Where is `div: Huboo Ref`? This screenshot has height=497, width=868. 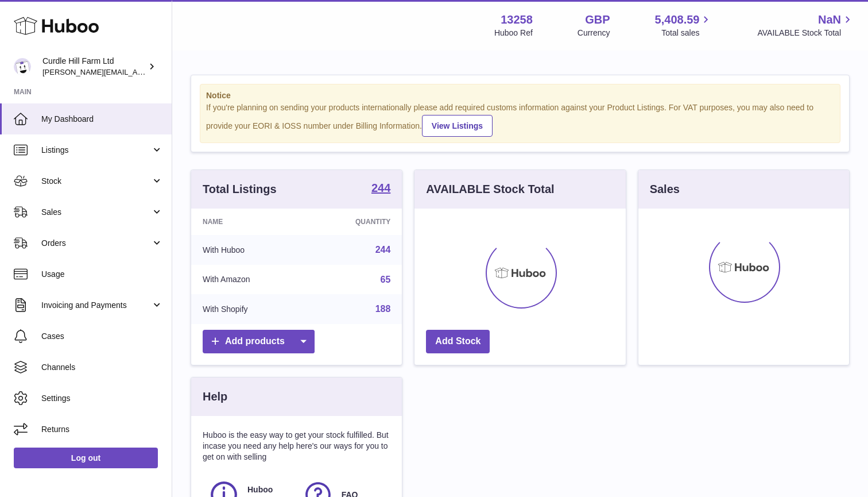 div: Huboo Ref is located at coordinates (513, 33).